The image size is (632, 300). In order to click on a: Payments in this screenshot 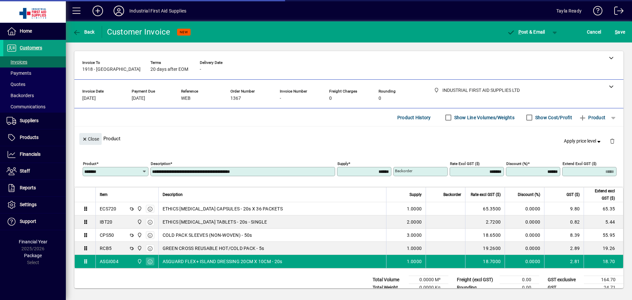, I will do `click(35, 73)`.